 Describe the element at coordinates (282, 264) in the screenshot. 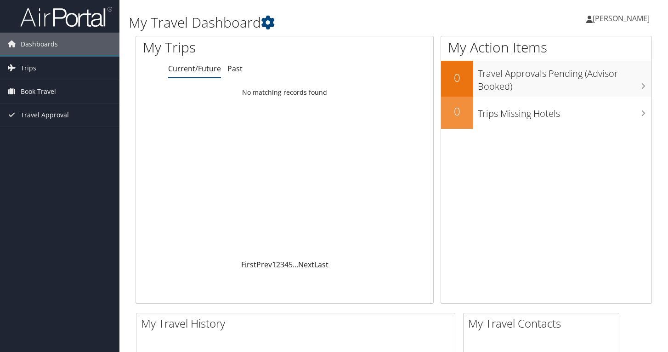

I see `a: 3` at that location.